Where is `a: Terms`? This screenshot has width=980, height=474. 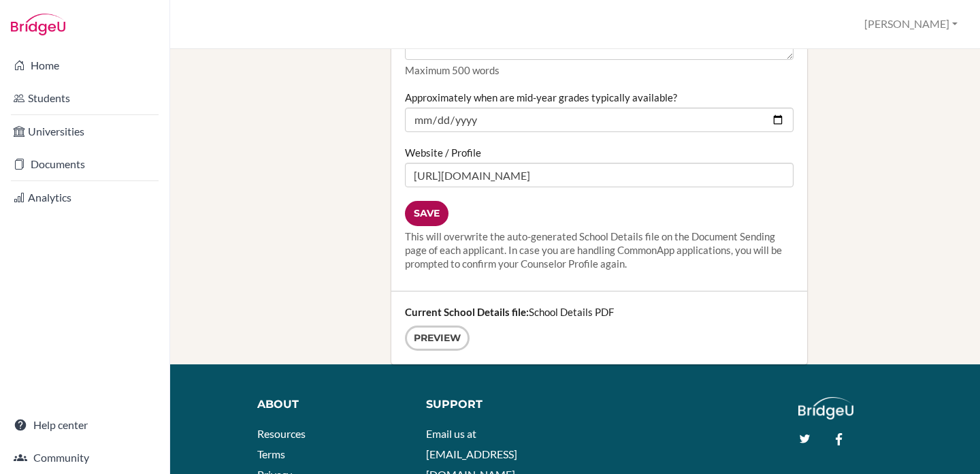
a: Terms is located at coordinates (271, 453).